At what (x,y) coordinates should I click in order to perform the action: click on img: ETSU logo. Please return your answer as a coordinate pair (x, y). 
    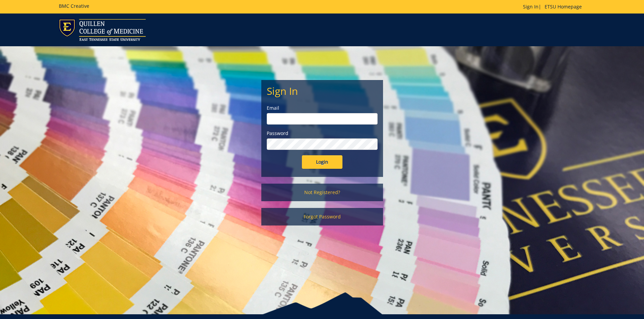
    Looking at the image, I should click on (102, 29).